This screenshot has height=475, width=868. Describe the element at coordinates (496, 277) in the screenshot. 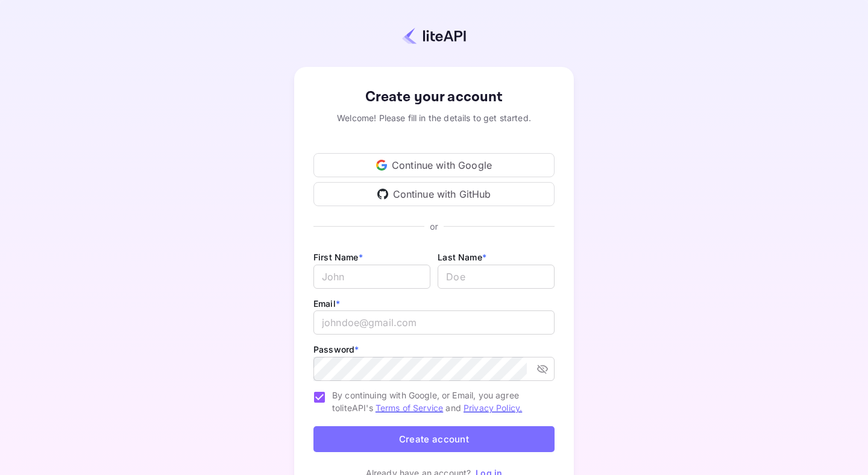

I see `input: Doe` at that location.